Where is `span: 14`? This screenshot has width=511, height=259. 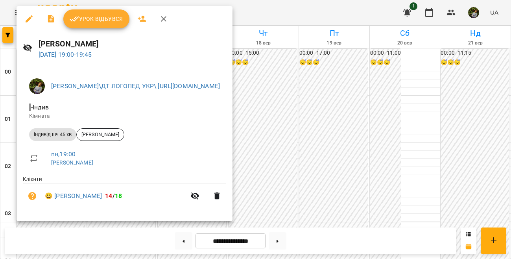 span: 14 is located at coordinates (109, 195).